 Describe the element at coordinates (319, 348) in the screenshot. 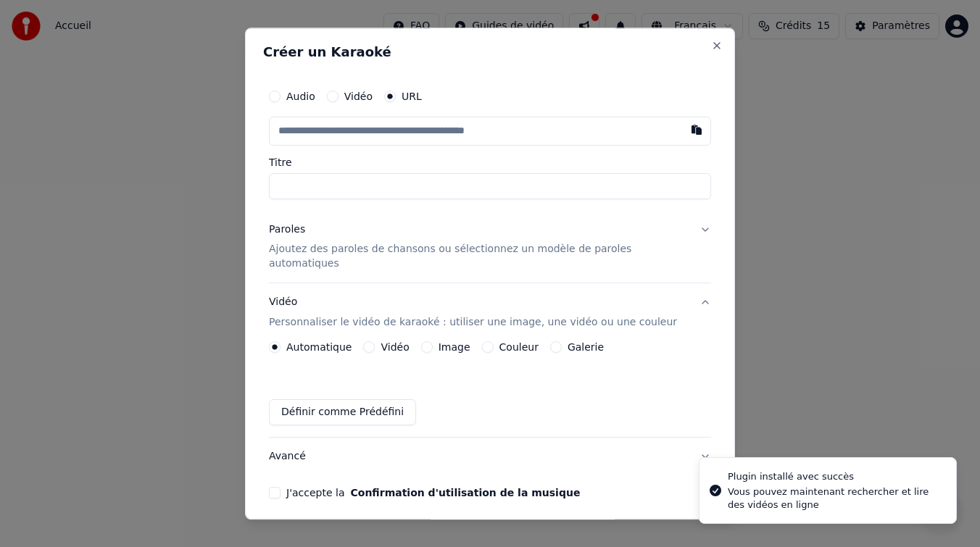

I see `label: Automatique` at that location.